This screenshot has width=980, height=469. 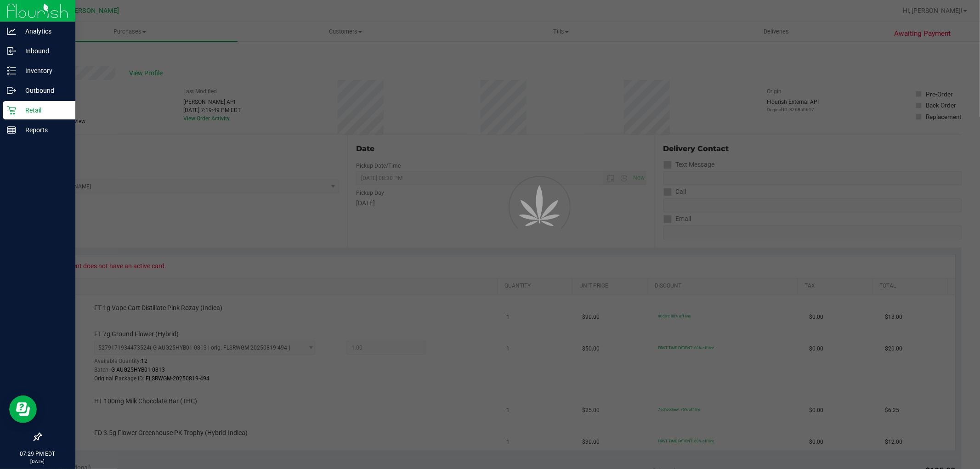 What do you see at coordinates (44, 70) in the screenshot?
I see `p: Inventory` at bounding box center [44, 70].